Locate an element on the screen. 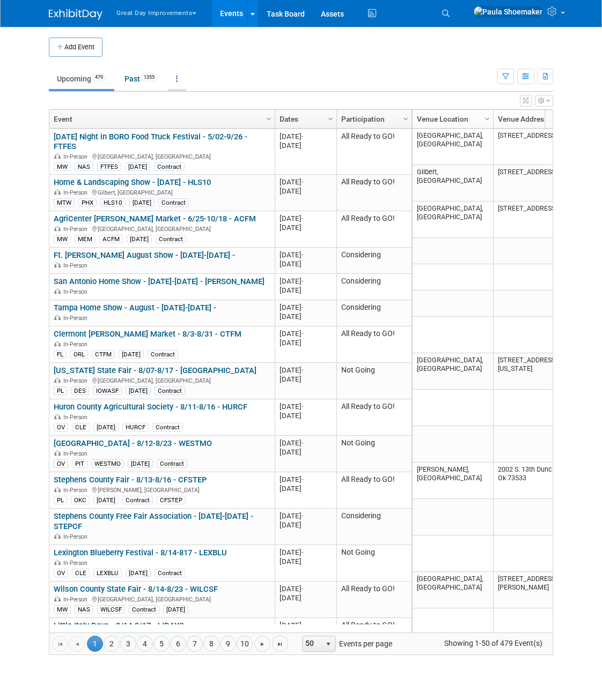  td: Considering is located at coordinates (374, 286).